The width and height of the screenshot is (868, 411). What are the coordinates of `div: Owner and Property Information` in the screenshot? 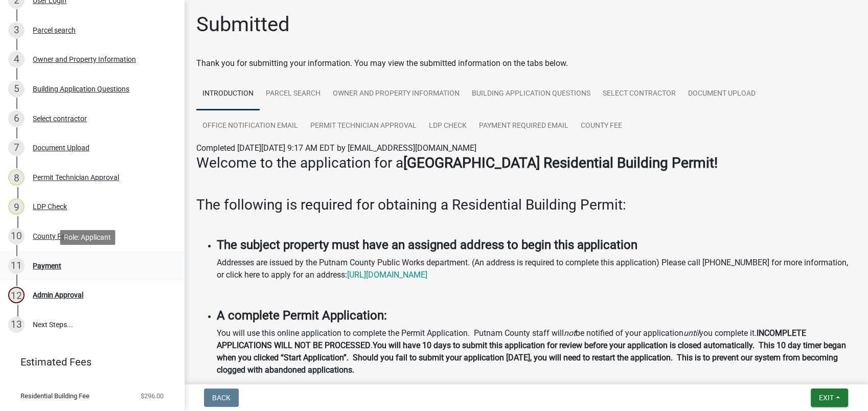 It's located at (84, 59).